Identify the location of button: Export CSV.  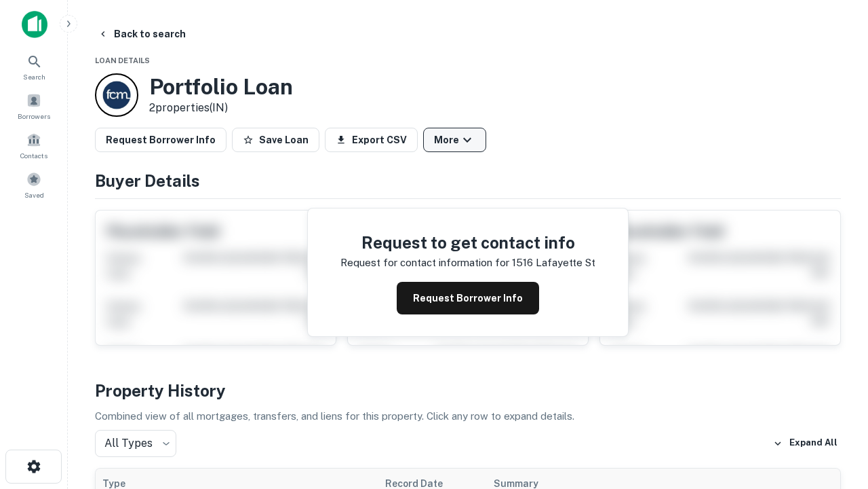
(371, 140).